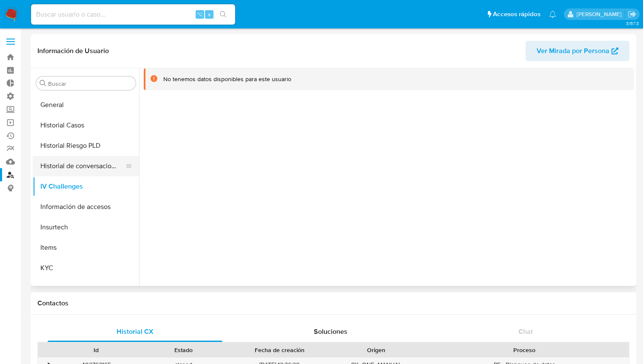 The width and height of the screenshot is (643, 364). Describe the element at coordinates (333, 303) in the screenshot. I see `h1: Contactos` at that location.